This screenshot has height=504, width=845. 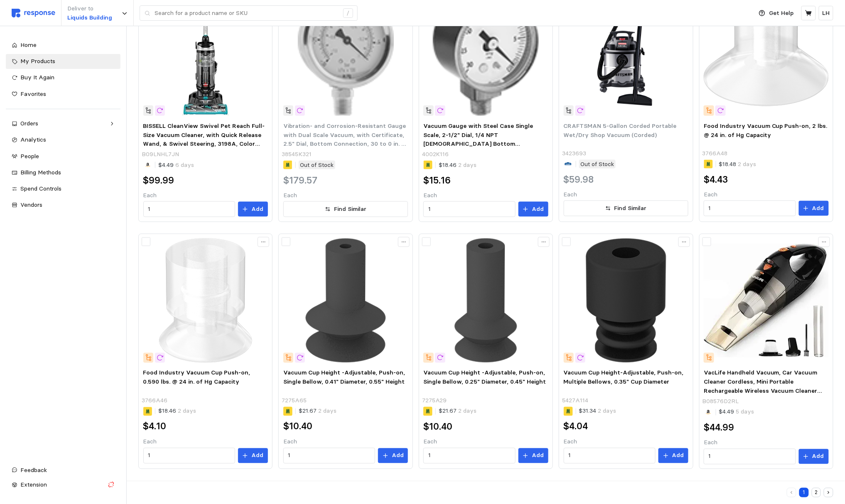 What do you see at coordinates (184, 165) in the screenshot?
I see `span: 6 days` at bounding box center [184, 165].